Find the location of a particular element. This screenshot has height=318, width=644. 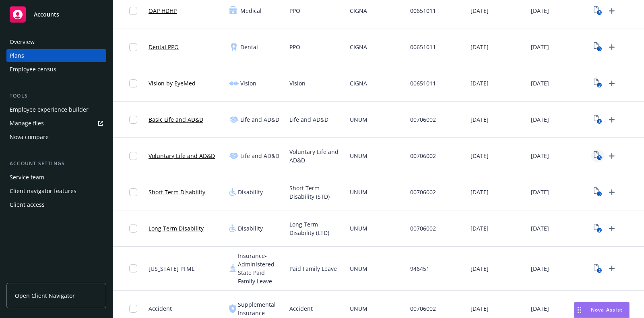

div: Plans is located at coordinates (17, 56).